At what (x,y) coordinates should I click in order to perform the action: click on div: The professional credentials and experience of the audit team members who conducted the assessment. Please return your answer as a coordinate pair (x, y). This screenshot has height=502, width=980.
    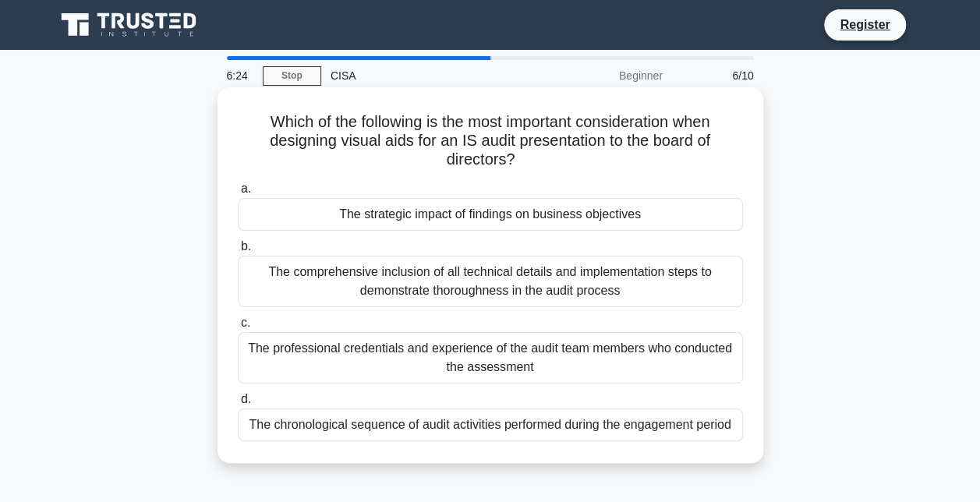
    Looking at the image, I should click on (491, 358).